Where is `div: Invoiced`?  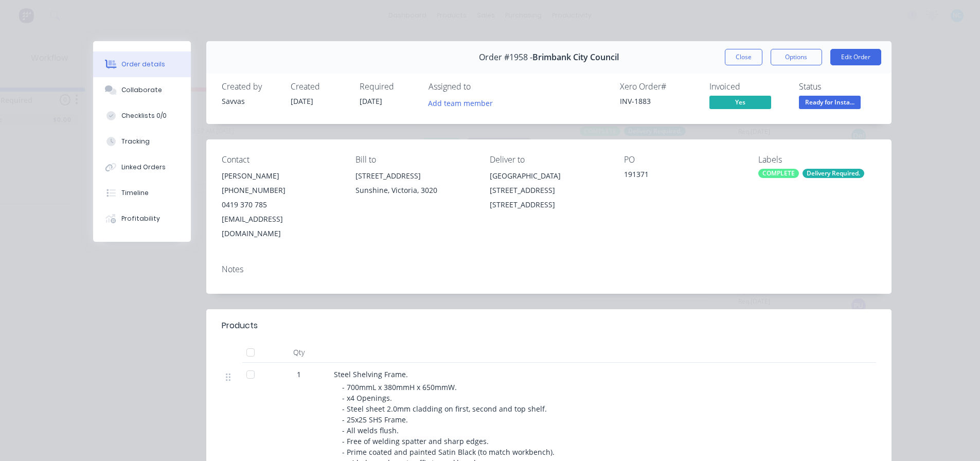
div: Invoiced is located at coordinates (748, 86).